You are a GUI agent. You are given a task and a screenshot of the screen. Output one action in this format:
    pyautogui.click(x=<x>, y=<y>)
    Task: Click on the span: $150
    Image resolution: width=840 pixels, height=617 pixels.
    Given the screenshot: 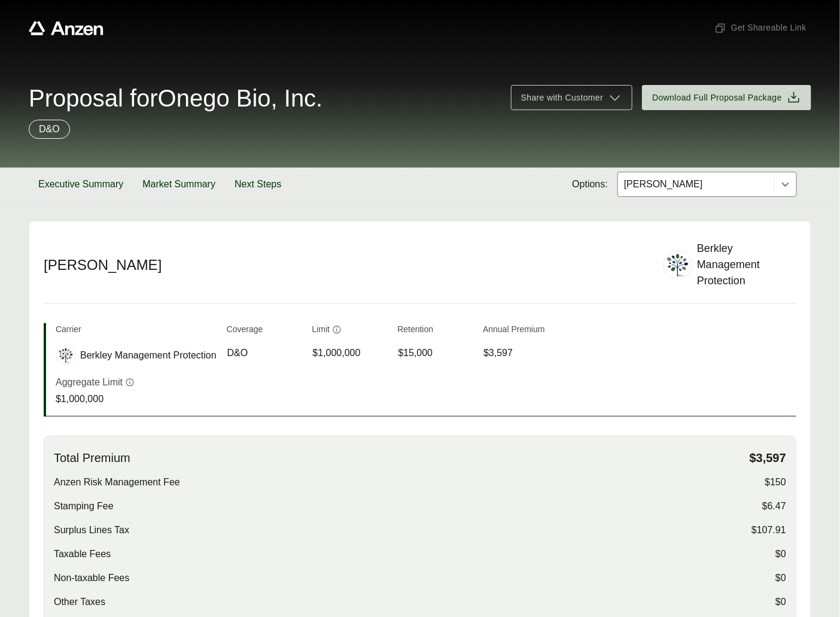 What is the action you would take?
    pyautogui.click(x=775, y=483)
    